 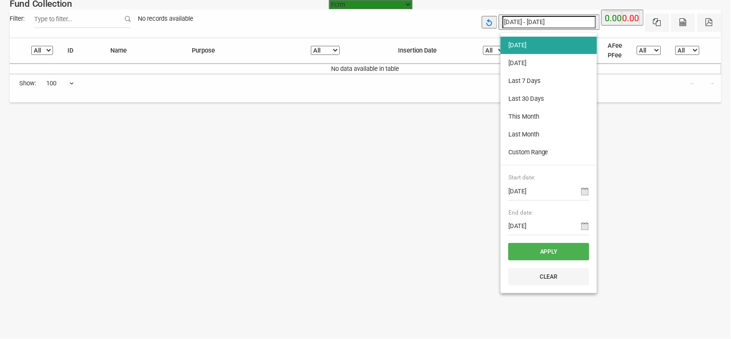 I want to click on li: Last 30 Days, so click(x=549, y=99).